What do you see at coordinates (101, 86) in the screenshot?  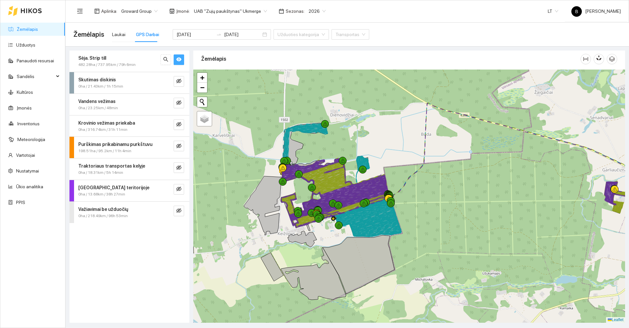 I see `span: 0ha / 21.43km / 1h 15min` at bounding box center [101, 86].